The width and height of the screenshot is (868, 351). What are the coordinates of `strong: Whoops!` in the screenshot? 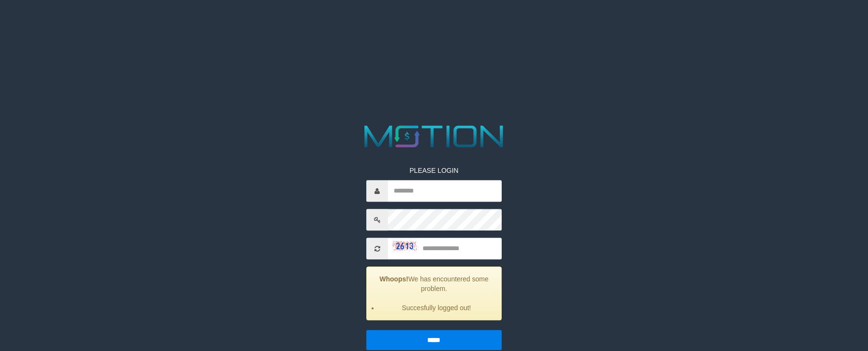 It's located at (394, 280).